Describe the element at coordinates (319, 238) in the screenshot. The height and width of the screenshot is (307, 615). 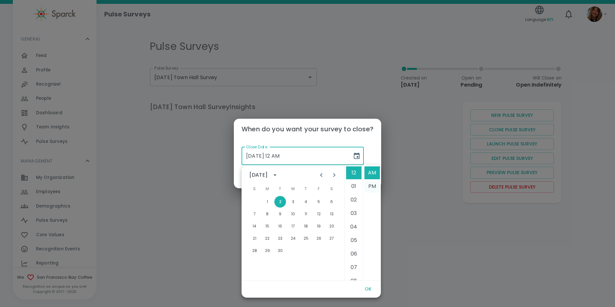
I see `button: 26` at that location.